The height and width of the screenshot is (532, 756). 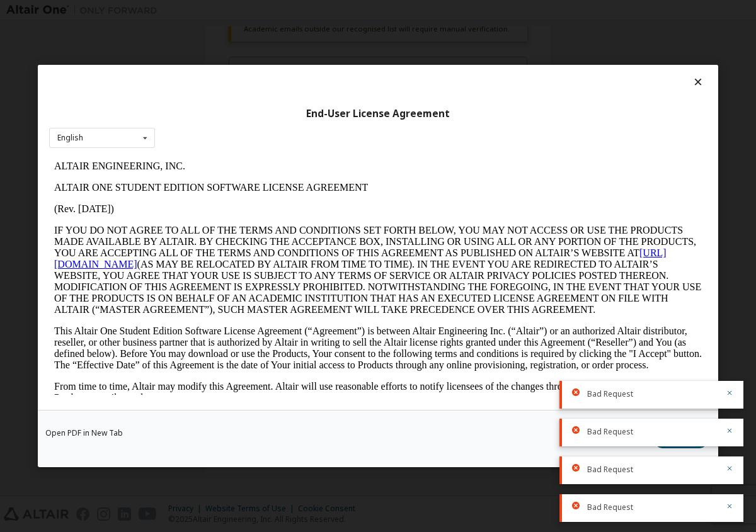 I want to click on p: This Altair One Student Edition Software License Agreement (“Agreement”) is between Altair Engine..., so click(x=328, y=193).